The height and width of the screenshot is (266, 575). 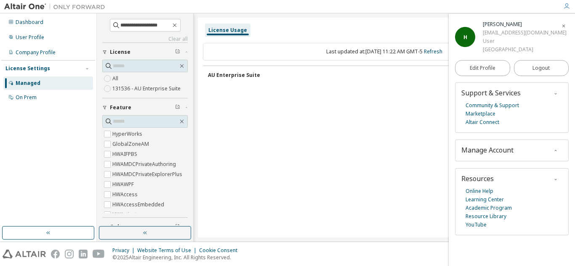 I want to click on span: Resources, so click(x=477, y=179).